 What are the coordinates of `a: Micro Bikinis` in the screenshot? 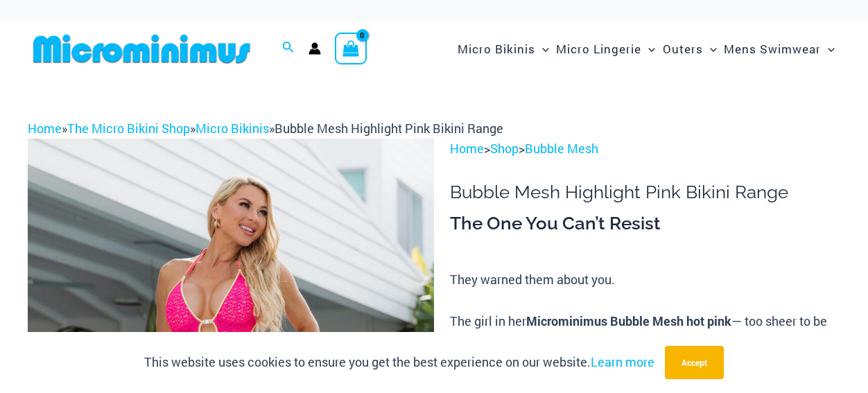 It's located at (232, 128).